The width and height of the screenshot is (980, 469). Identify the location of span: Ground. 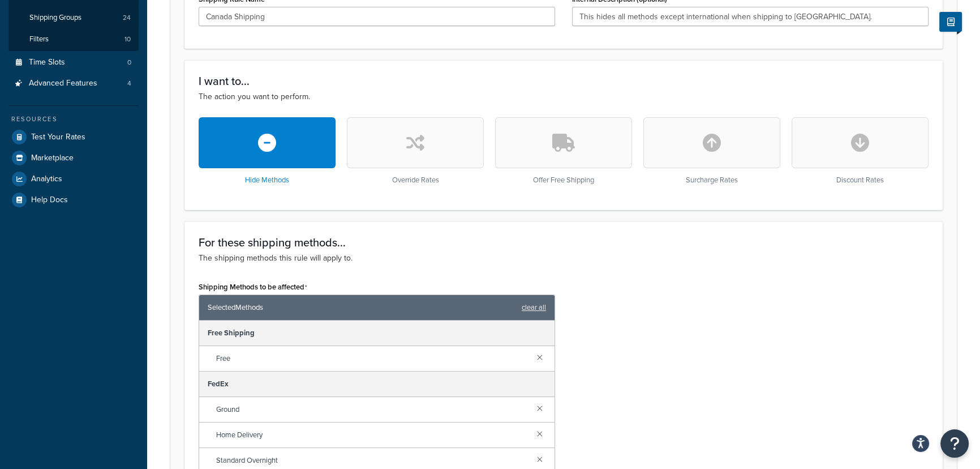
(372, 410).